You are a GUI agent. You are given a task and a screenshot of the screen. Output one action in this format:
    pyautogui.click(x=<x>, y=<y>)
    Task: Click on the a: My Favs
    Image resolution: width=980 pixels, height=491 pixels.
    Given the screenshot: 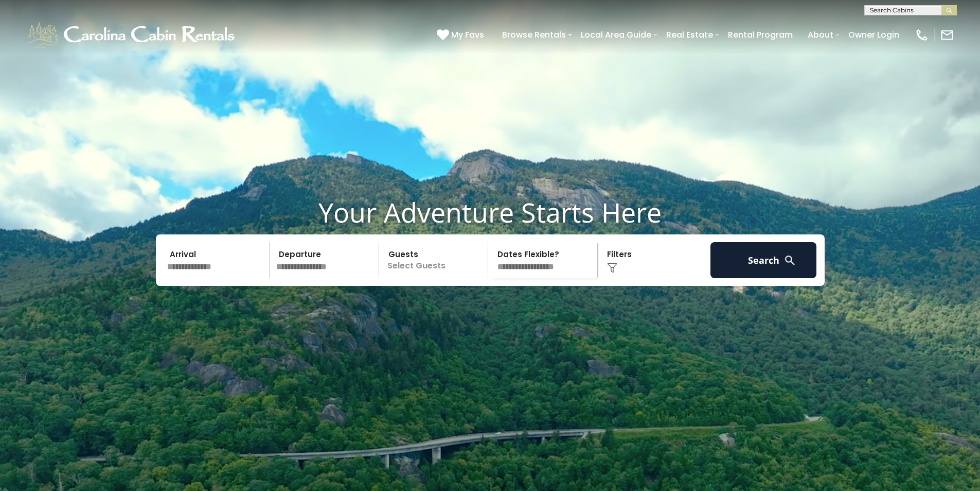 What is the action you would take?
    pyautogui.click(x=462, y=35)
    